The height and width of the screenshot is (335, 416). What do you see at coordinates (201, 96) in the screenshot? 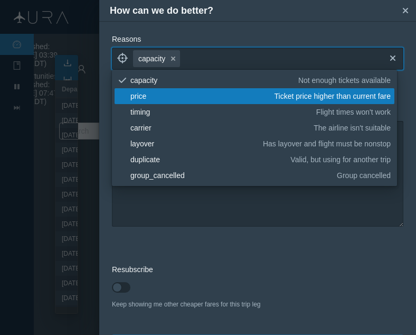
I see `div: price` at bounding box center [201, 96].